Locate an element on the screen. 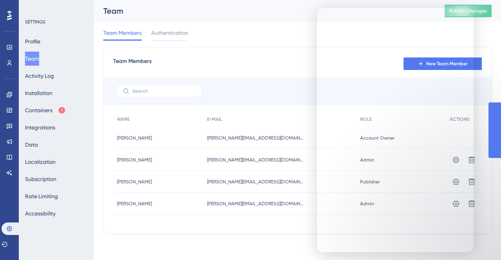  button: Team is located at coordinates (32, 59).